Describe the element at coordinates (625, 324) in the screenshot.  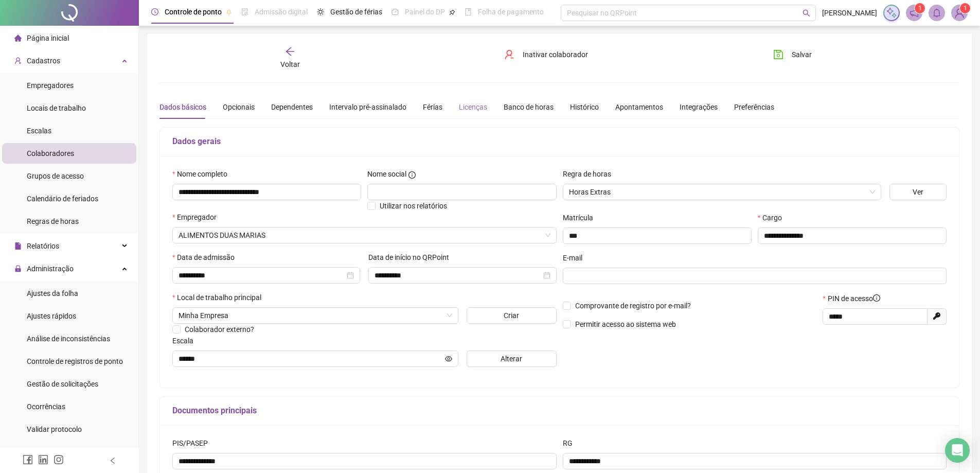
I see `span: Permitir acesso ao sistema web` at that location.